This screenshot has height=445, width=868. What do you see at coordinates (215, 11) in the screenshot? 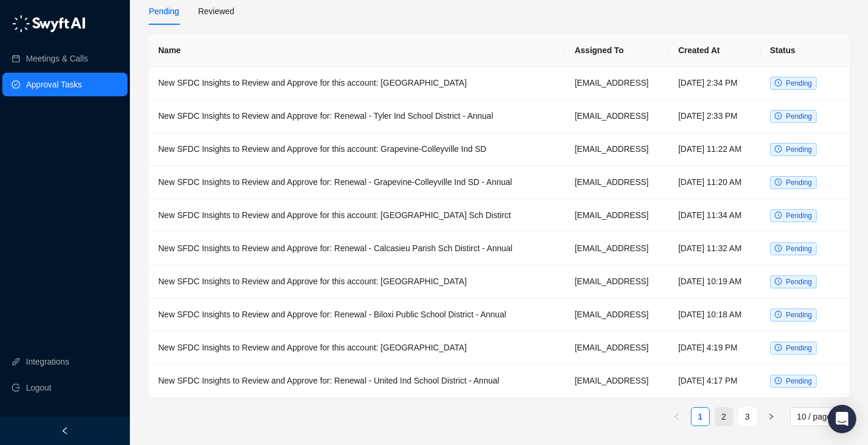
I see `div: Reviewed` at bounding box center [215, 11].